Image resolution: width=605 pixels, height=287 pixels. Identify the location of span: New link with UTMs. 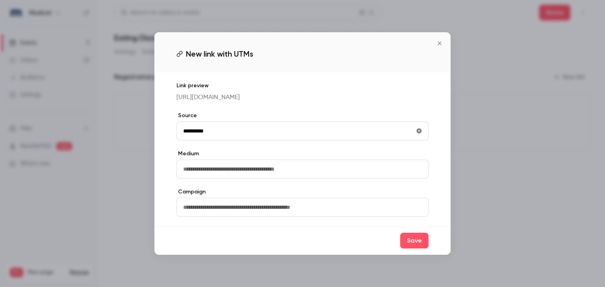
(219, 54).